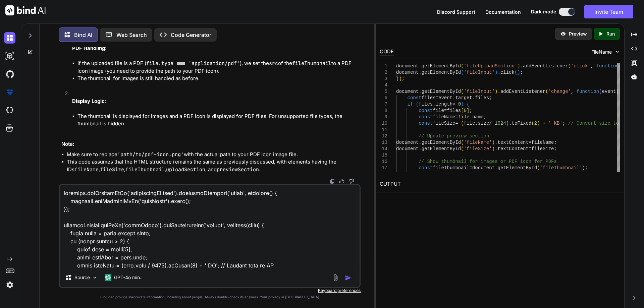 This screenshot has width=644, height=308. What do you see at coordinates (465, 110) in the screenshot?
I see `span: 0` at bounding box center [465, 110].